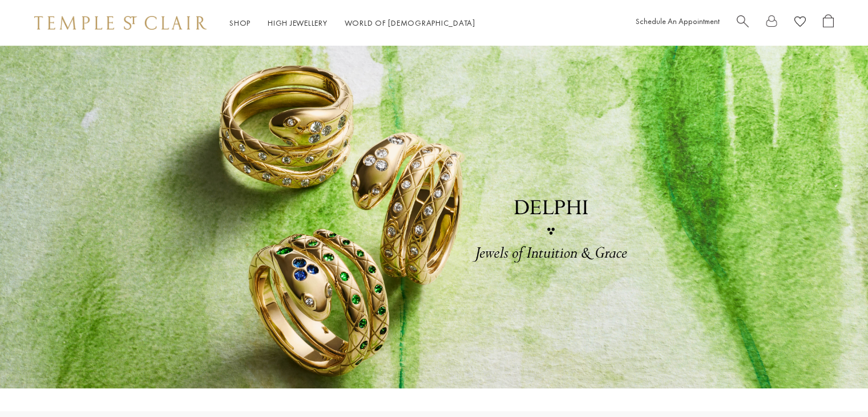 Image resolution: width=868 pixels, height=417 pixels. What do you see at coordinates (800, 23) in the screenshot?
I see `a: View Wishlist` at bounding box center [800, 23].